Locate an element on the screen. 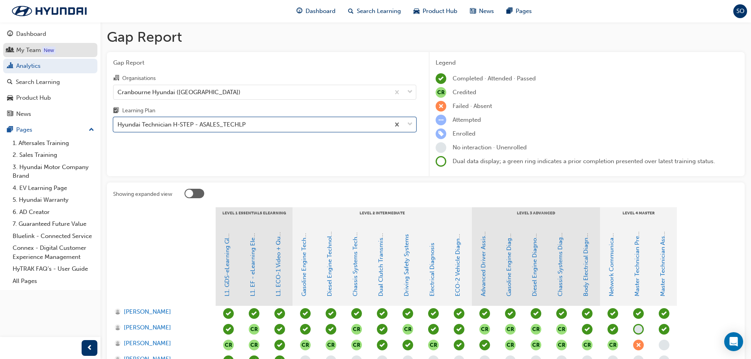 This screenshot has width=751, height=359. span: learningplan-icon is located at coordinates (116, 111).